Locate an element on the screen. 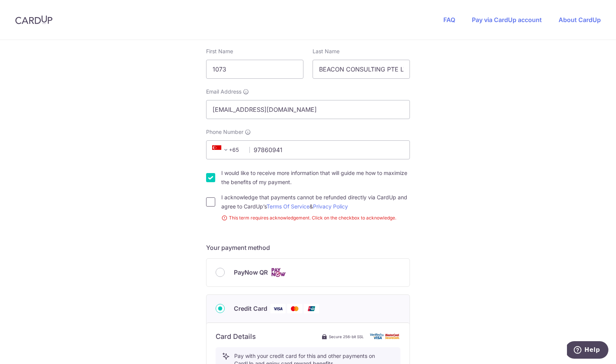 Image resolution: width=616 pixels, height=364 pixels. label: I would like to receive more information that will guide me how to maximize the benefits of my pa... is located at coordinates (315, 178).